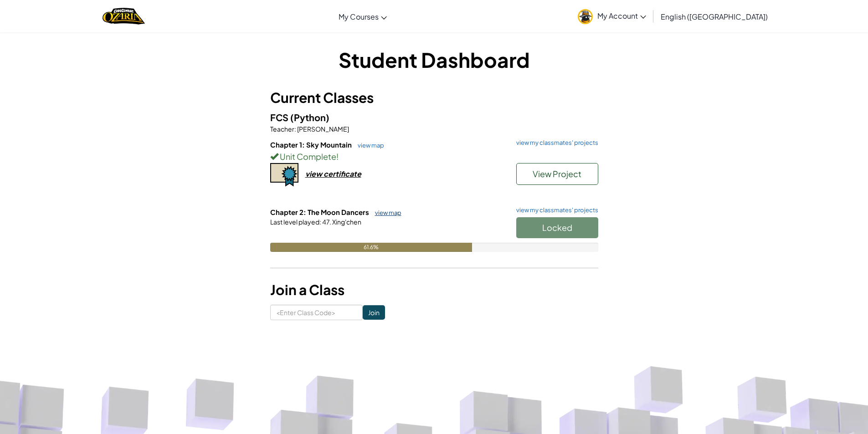  What do you see at coordinates (282, 129) in the screenshot?
I see `span: Teacher` at bounding box center [282, 129].